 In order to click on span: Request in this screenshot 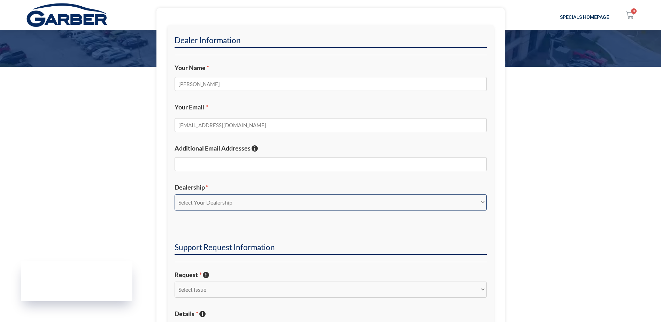, I will do `click(188, 274)`.